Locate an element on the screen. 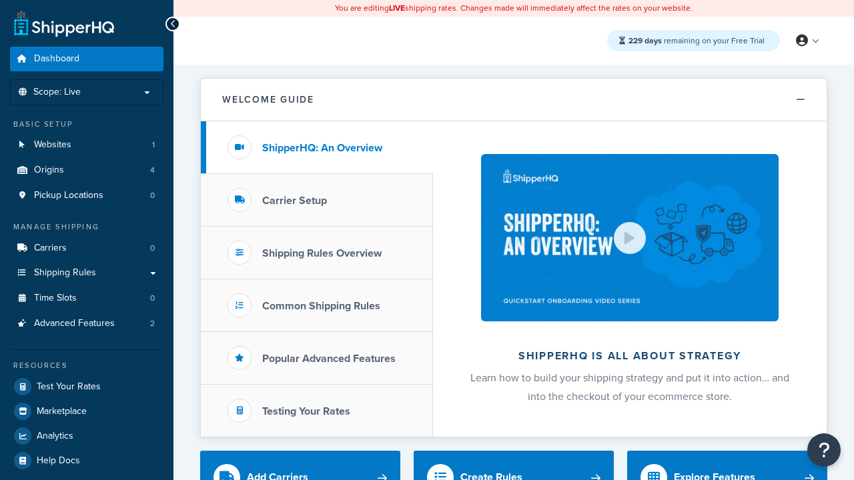  li: Time Slots is located at coordinates (87, 298).